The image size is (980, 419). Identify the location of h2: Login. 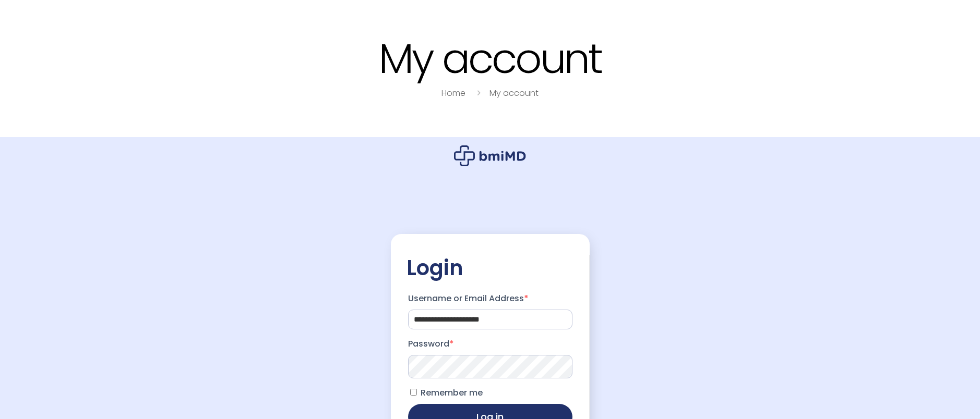
(490, 268).